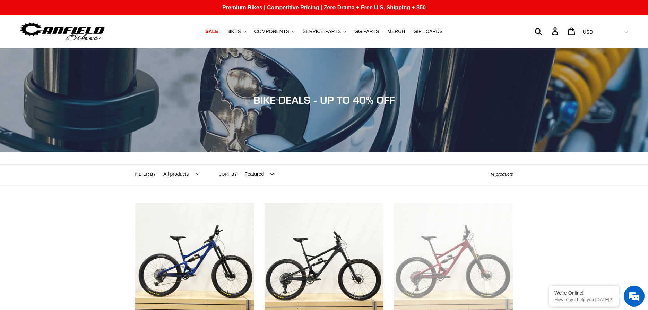 The width and height of the screenshot is (648, 310). I want to click on span: SALE, so click(211, 31).